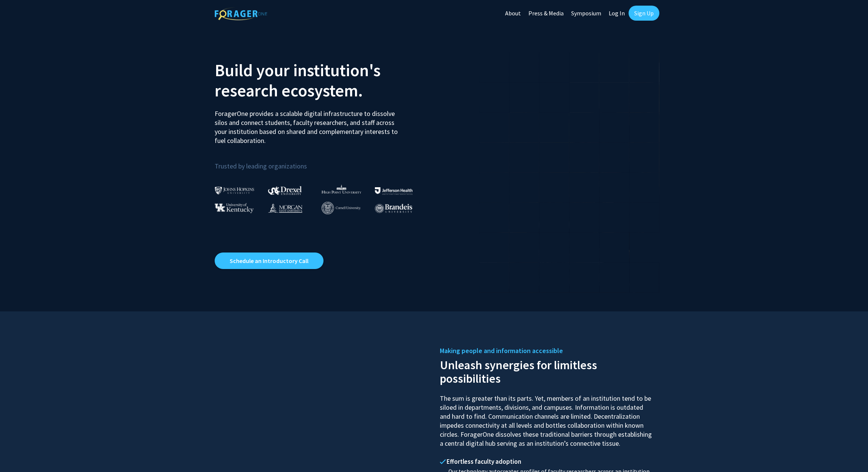  What do you see at coordinates (341, 208) in the screenshot?
I see `img: Cornell University` at bounding box center [341, 208].